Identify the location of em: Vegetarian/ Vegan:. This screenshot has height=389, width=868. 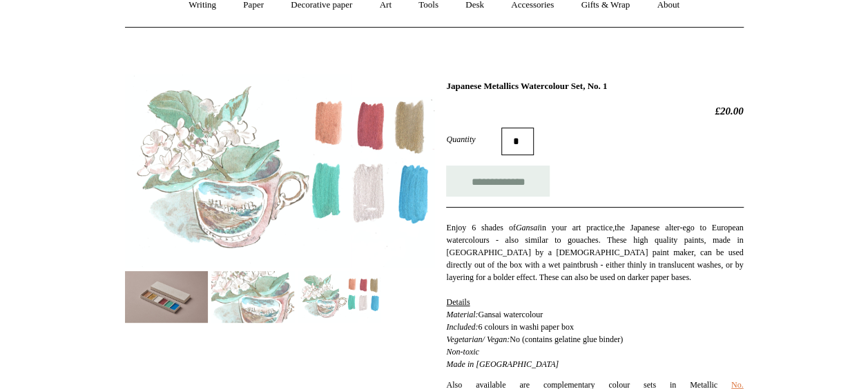
(477, 340).